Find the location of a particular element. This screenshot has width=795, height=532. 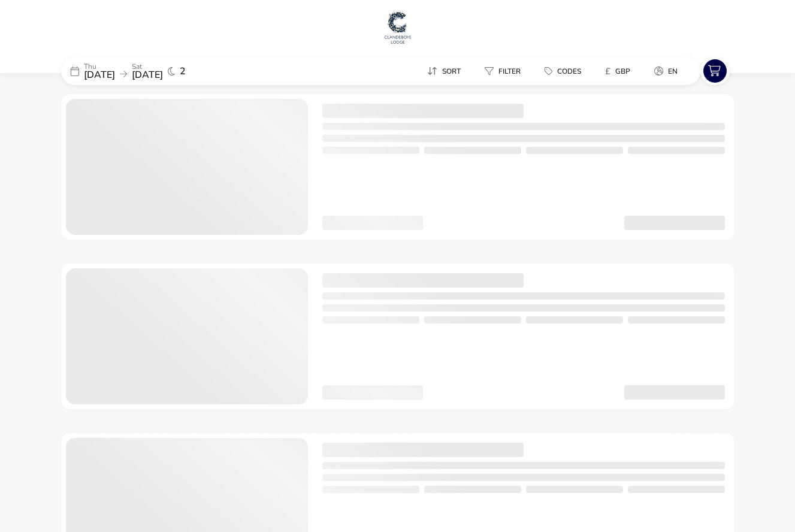

span: 2 is located at coordinates (183, 71).